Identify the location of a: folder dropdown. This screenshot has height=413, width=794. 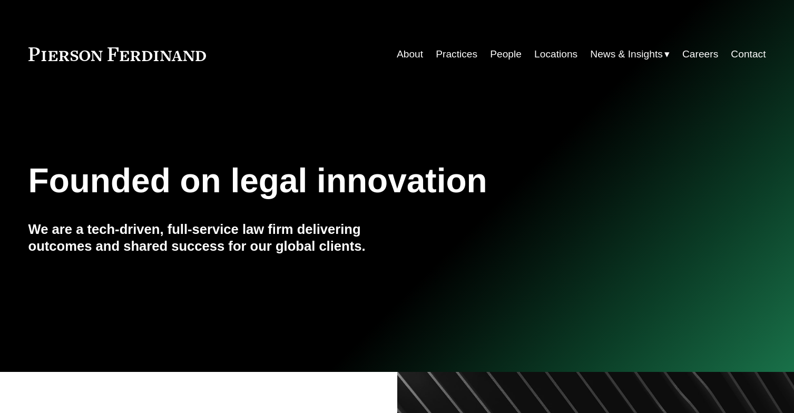
(630, 54).